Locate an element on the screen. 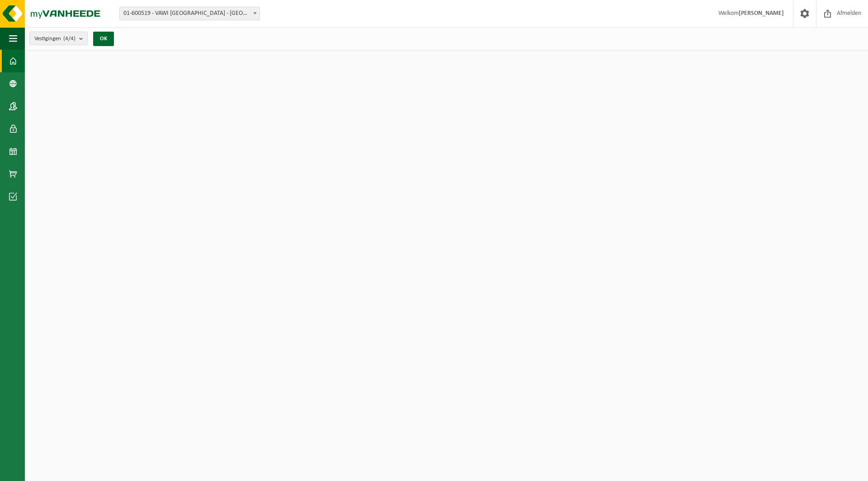 Image resolution: width=868 pixels, height=481 pixels. button: Vestigingen(4/4) is located at coordinates (58, 38).